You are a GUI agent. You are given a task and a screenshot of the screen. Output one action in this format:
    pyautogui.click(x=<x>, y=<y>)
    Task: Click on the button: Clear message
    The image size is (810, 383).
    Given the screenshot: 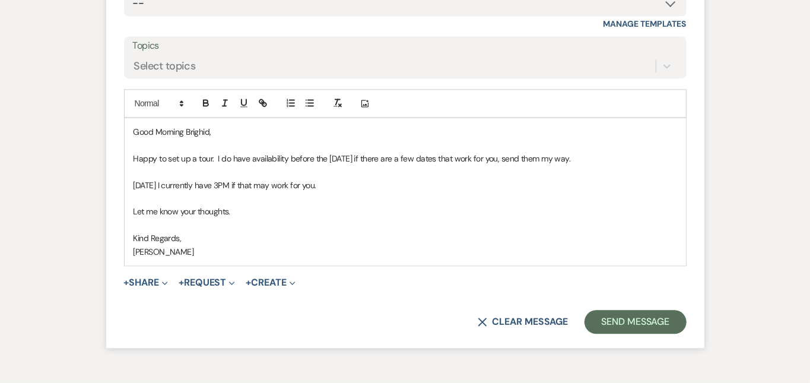 What is the action you would take?
    pyautogui.click(x=523, y=322)
    